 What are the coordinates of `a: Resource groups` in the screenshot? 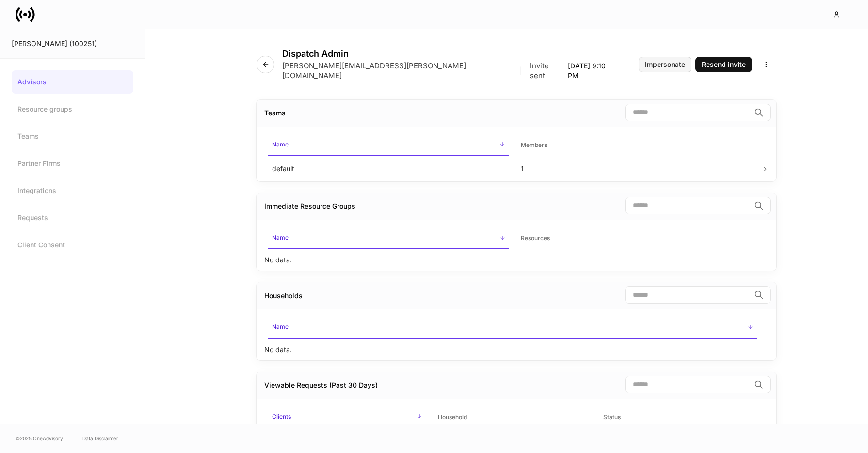 It's located at (72, 109).